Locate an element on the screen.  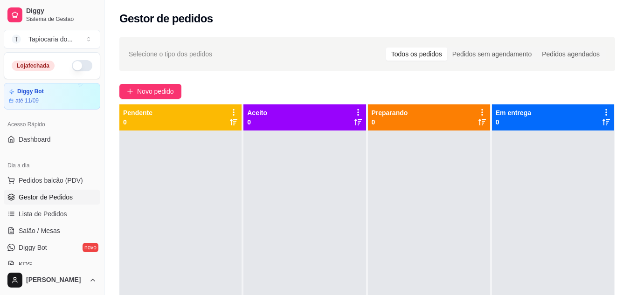
div: Todos os pedidos is located at coordinates (416, 54).